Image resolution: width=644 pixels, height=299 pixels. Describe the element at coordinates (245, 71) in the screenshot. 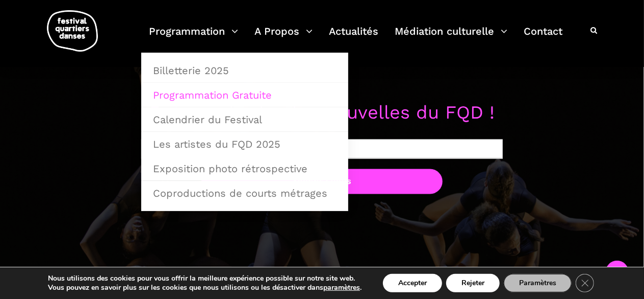

I see `a: Billetterie 2025` at that location.